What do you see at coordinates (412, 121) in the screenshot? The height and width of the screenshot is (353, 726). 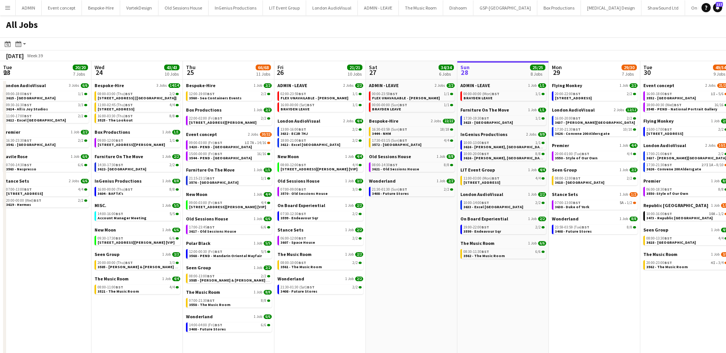 I see `a: Bespoke-Hire2 Jobs22/22` at bounding box center [412, 121].